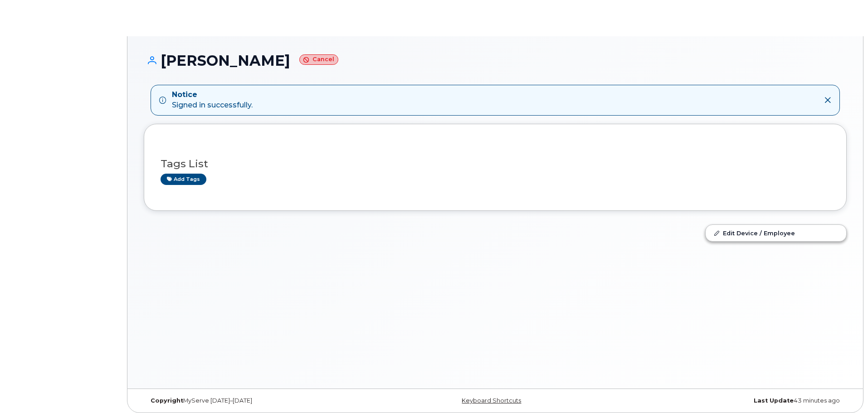 Image resolution: width=868 pixels, height=413 pixels. Describe the element at coordinates (319, 59) in the screenshot. I see `small: Cancel` at that location.